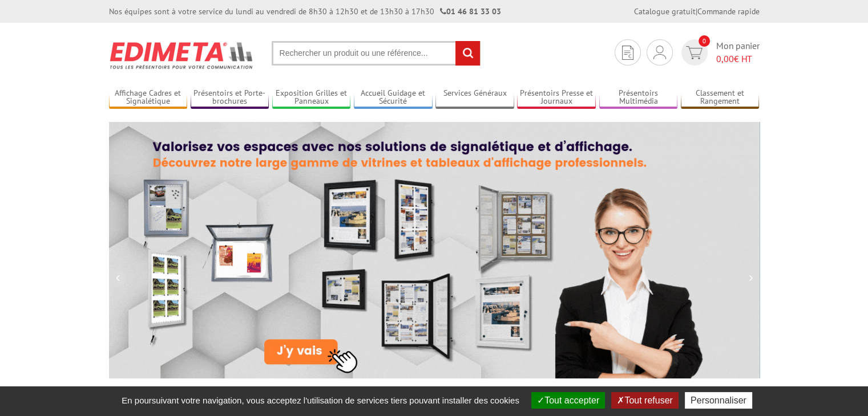 Image resolution: width=868 pixels, height=416 pixels. What do you see at coordinates (320, 400) in the screenshot?
I see `span: En poursuivant votre navigation, vous acceptez l'utilisation de services tiers pouvant installer ...` at bounding box center [320, 400].